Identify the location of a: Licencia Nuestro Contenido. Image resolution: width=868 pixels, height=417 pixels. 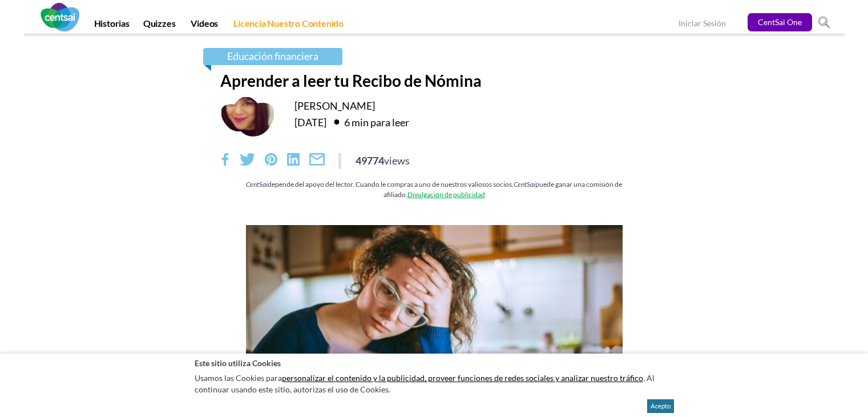
(289, 25).